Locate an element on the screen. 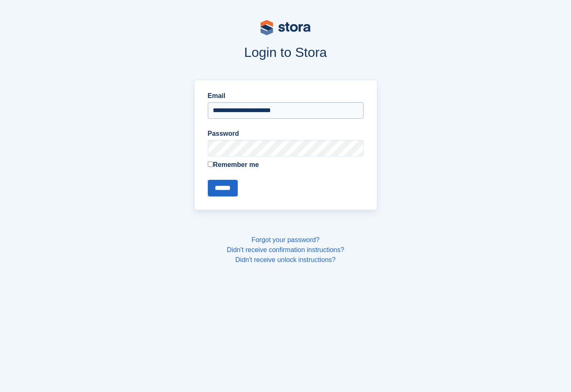 The width and height of the screenshot is (571, 392). h1: Login to Stora is located at coordinates (286, 52).